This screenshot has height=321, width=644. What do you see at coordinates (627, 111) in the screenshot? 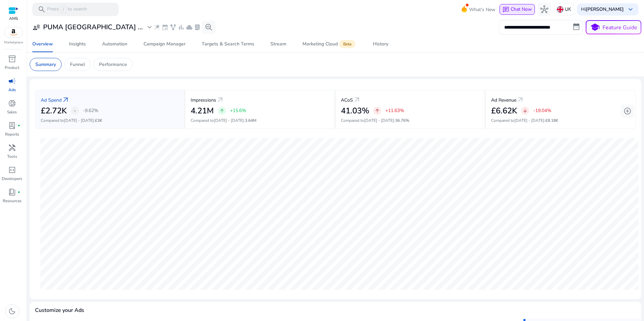
I see `button: add_circle` at bounding box center [627, 111].